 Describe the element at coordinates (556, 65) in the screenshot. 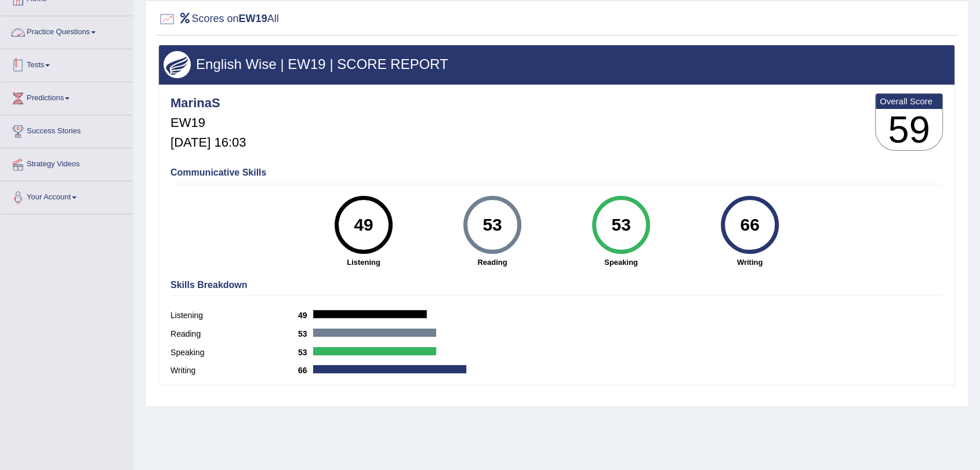

I see `h3: English Wise | EW19 | SCORE REPORT` at that location.